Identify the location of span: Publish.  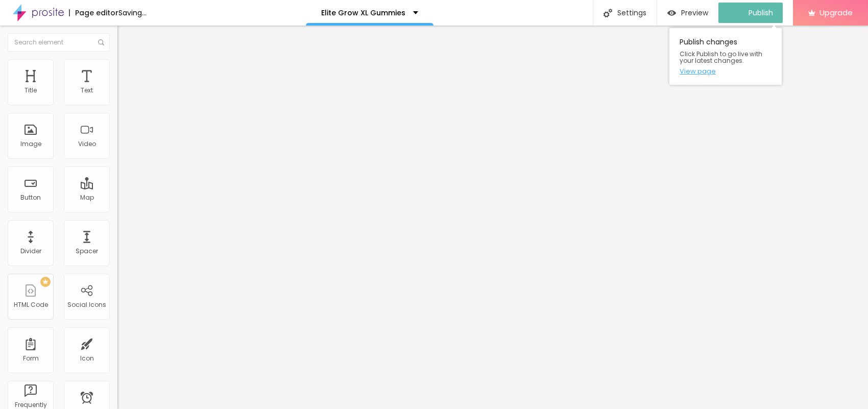
(761, 13).